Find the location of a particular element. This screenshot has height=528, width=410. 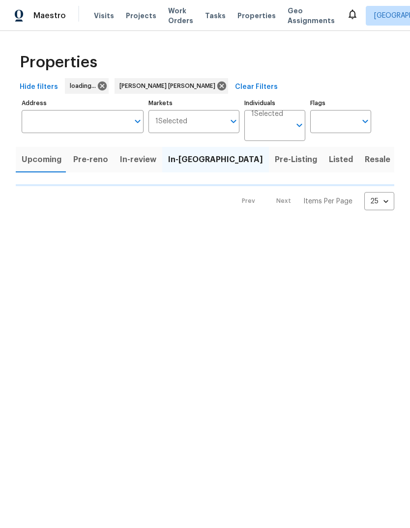

span: loading... is located at coordinates (85, 86).